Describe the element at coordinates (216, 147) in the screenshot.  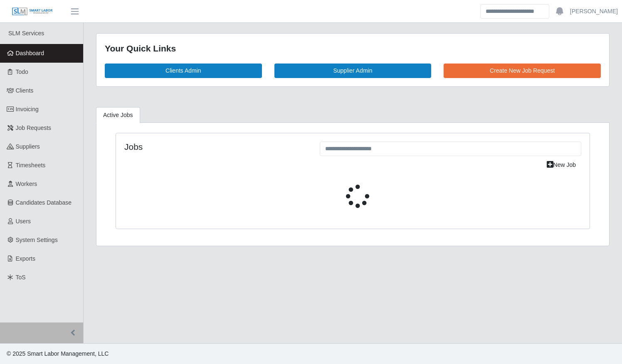
I see `h4: Jobs` at that location.